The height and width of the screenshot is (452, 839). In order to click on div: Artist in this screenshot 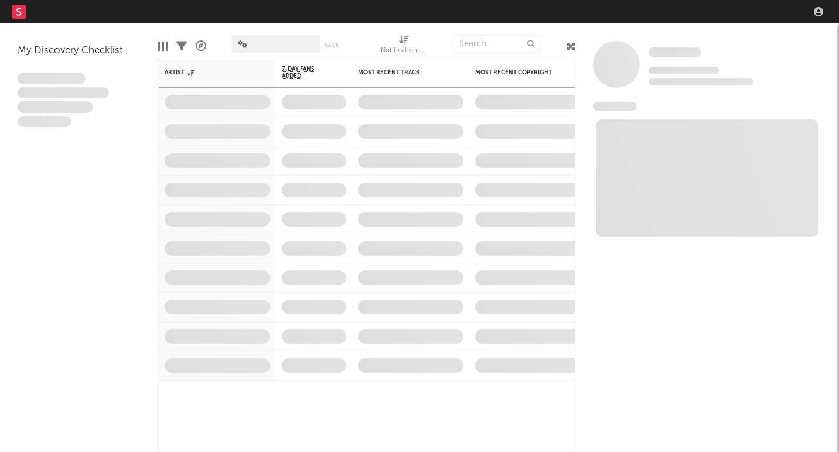, I will do `click(209, 73)`.